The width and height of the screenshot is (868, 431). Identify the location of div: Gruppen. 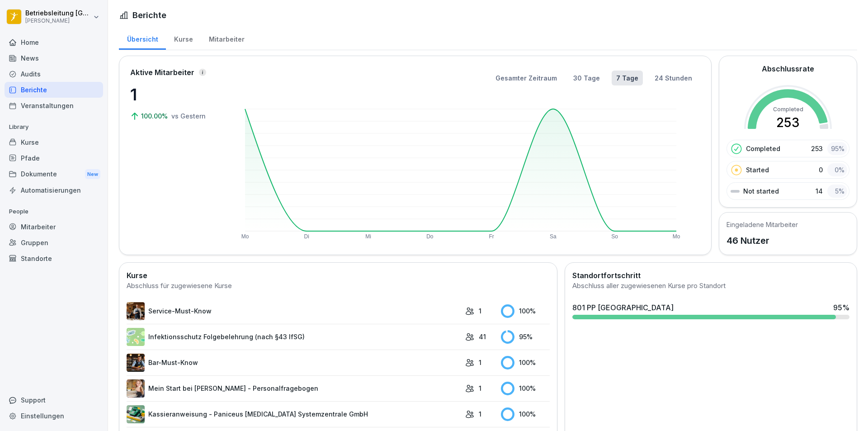
(54, 242).